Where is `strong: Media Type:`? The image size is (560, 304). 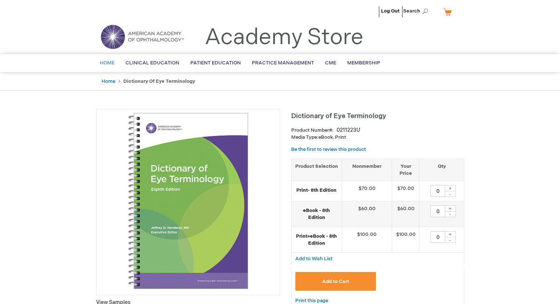 strong: Media Type: is located at coordinates (305, 137).